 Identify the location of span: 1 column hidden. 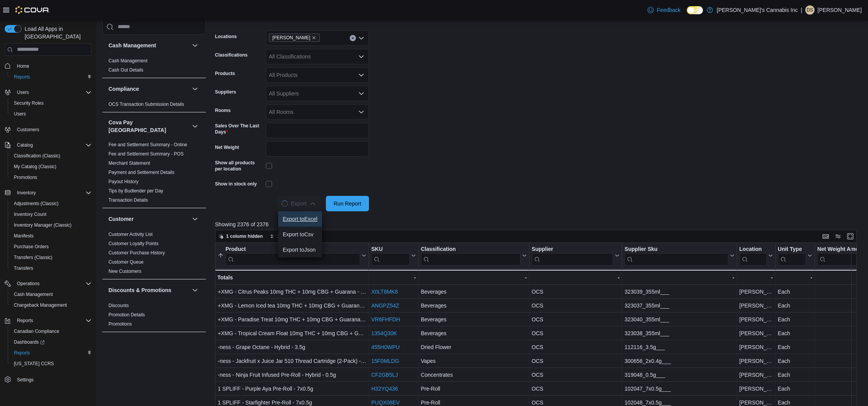
(244, 236).